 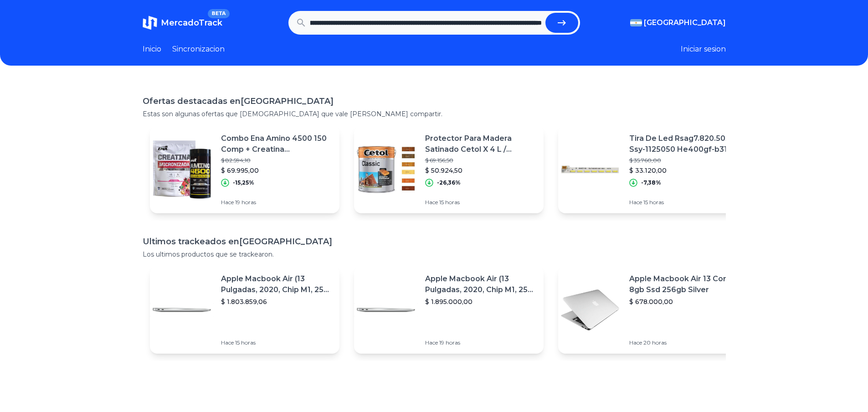 What do you see at coordinates (449, 183) in the screenshot?
I see `p: -26,36%` at bounding box center [449, 183].